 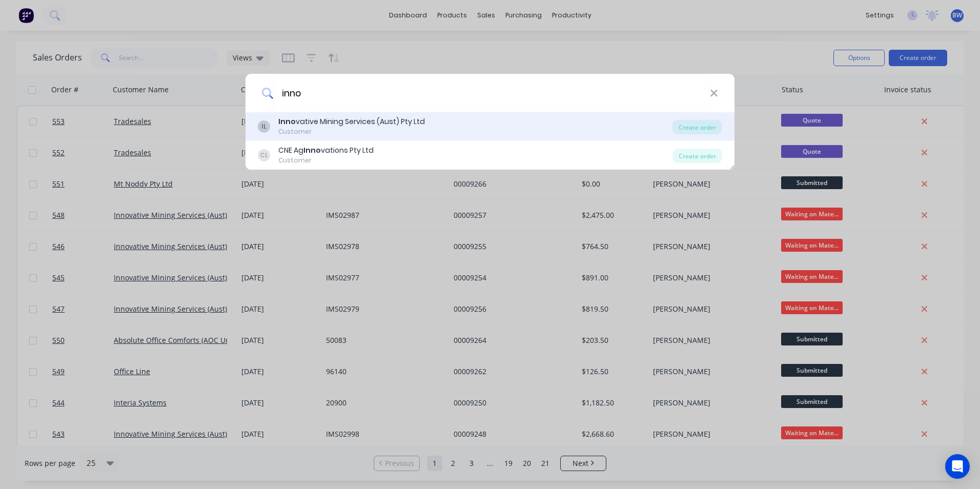 What do you see at coordinates (264, 127) in the screenshot?
I see `div: IL` at bounding box center [264, 127].